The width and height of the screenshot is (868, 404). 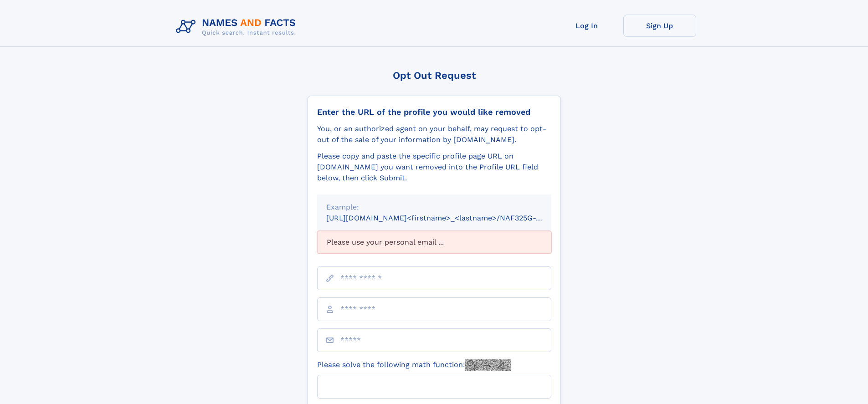 What do you see at coordinates (414, 365) in the screenshot?
I see `label: Please solve the following math function:` at bounding box center [414, 365].